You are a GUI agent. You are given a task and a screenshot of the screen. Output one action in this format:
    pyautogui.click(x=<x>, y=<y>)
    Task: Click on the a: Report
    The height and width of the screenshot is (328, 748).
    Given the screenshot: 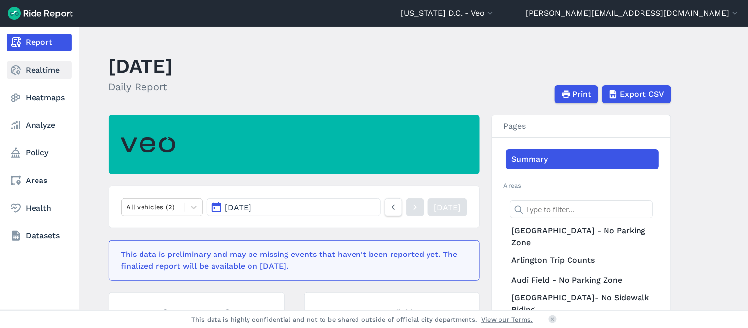 What is the action you would take?
    pyautogui.click(x=39, y=42)
    